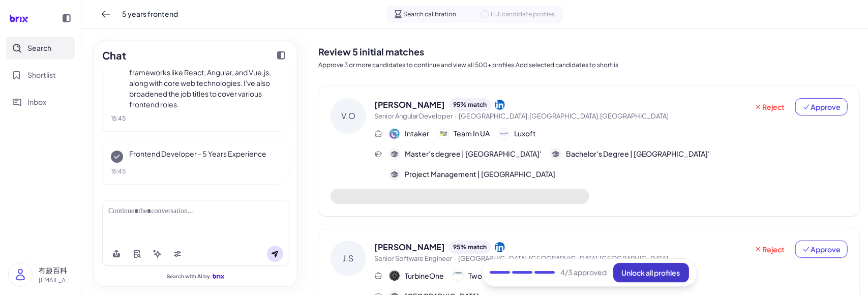 Image resolution: width=868 pixels, height=295 pixels. What do you see at coordinates (42, 75) in the screenshot?
I see `span: Shortlist` at bounding box center [42, 75].